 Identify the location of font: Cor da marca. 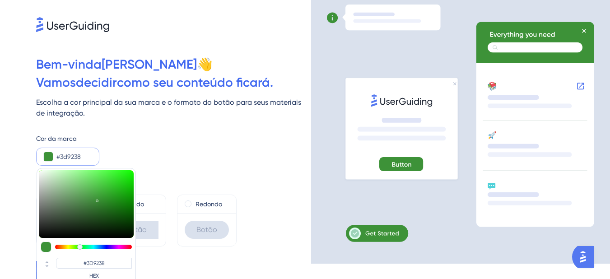
(56, 139).